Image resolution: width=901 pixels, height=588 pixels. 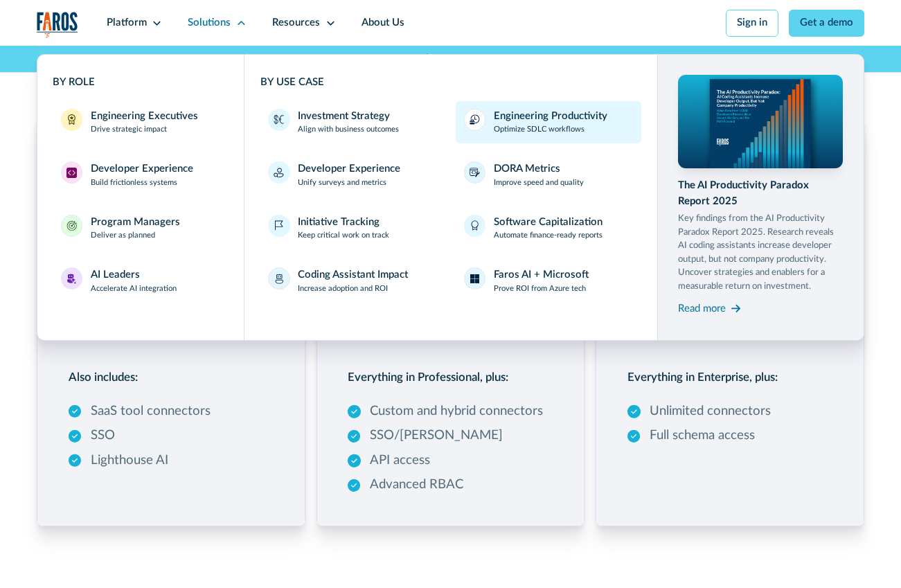 I want to click on p: Keep critical work on track, so click(x=344, y=235).